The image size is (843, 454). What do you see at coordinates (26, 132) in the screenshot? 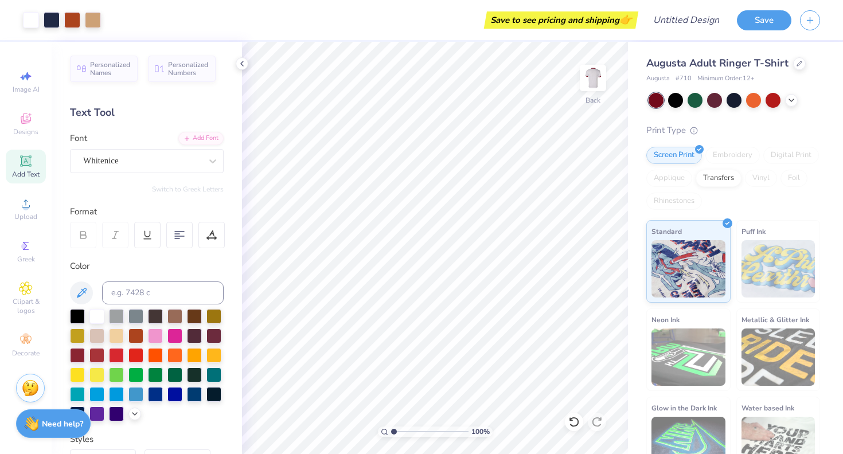
I see `span: Designs` at bounding box center [26, 132].